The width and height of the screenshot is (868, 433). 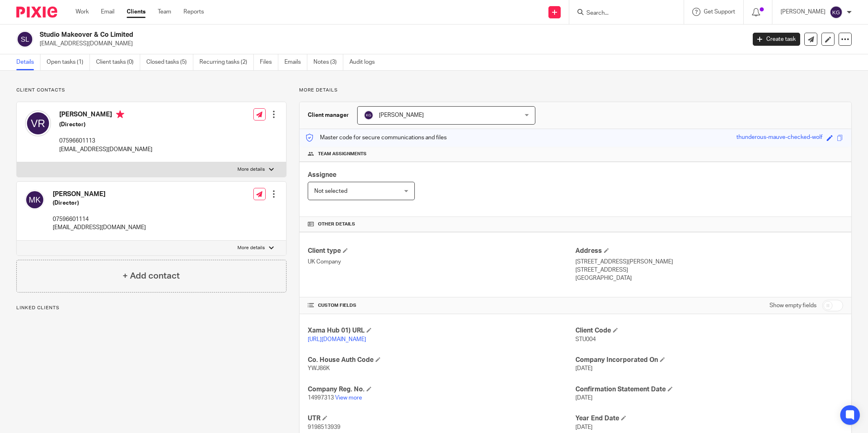 I want to click on a: Recurring tasks (2), so click(x=226, y=62).